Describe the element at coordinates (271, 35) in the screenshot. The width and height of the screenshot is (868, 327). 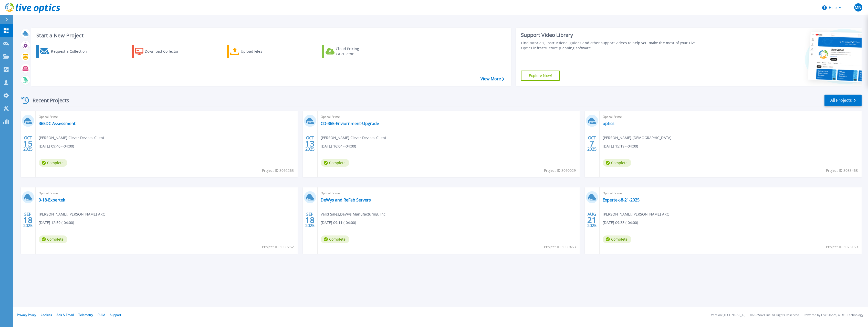
I see `h3: Start a New Project` at that location.